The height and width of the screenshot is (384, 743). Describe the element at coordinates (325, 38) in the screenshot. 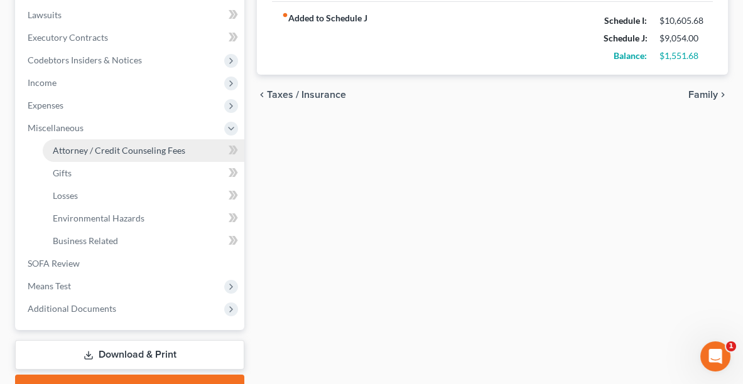

I see `strong: Added to Schedule J` at that location.